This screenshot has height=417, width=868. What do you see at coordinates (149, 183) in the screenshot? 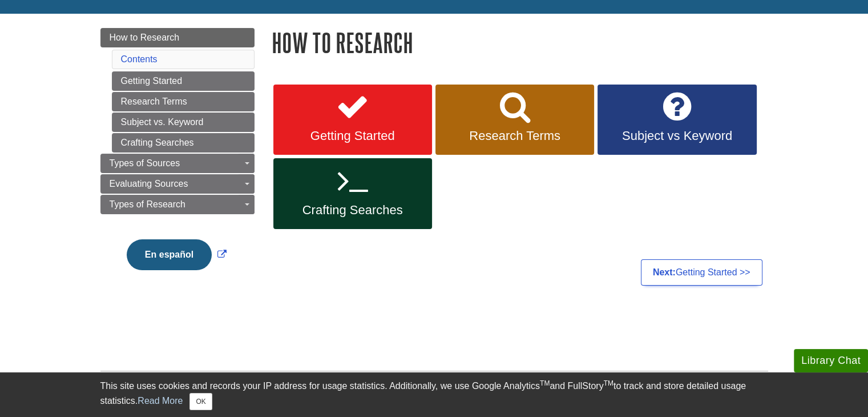
I see `span: Evaluating Sources` at bounding box center [149, 183].